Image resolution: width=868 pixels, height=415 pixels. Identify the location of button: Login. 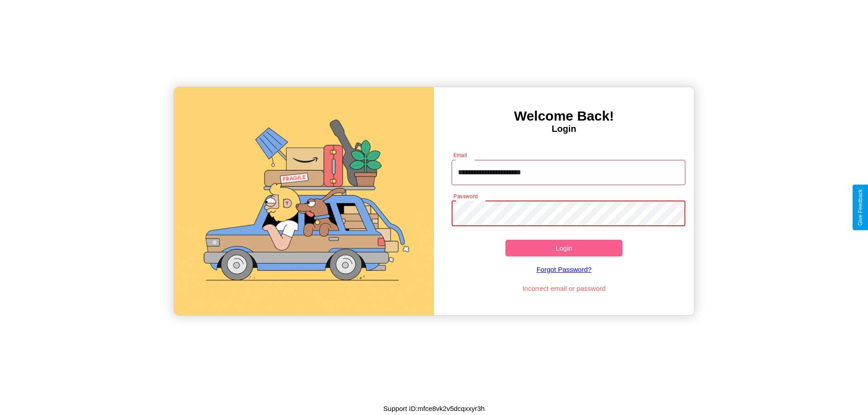
(564, 248).